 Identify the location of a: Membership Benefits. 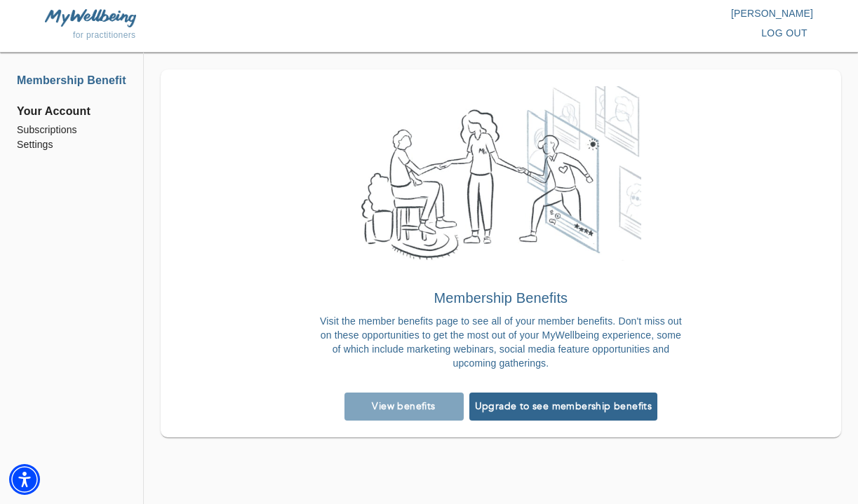
(71, 81).